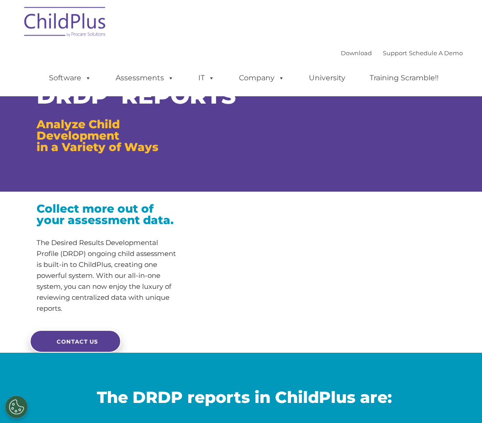 The width and height of the screenshot is (482, 423). What do you see at coordinates (262, 78) in the screenshot?
I see `a: Company` at bounding box center [262, 78].